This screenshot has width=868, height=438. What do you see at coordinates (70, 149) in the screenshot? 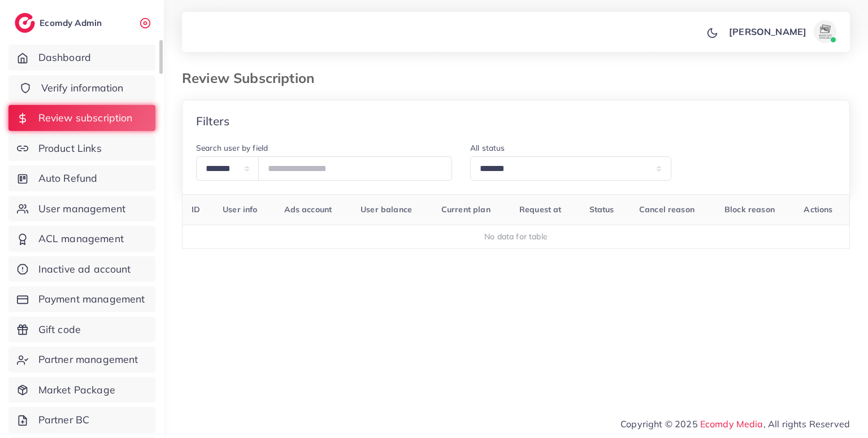
I see `span: Product Links` at bounding box center [70, 149].